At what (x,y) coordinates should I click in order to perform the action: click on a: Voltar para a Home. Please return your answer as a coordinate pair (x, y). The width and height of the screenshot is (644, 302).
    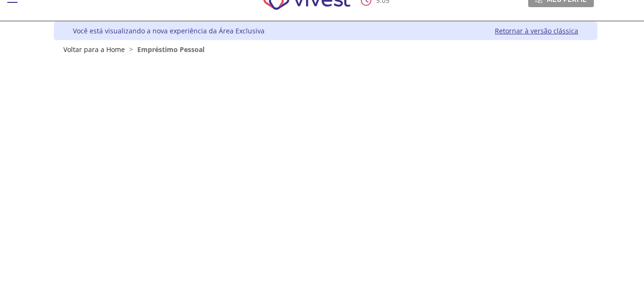
    Looking at the image, I should click on (94, 49).